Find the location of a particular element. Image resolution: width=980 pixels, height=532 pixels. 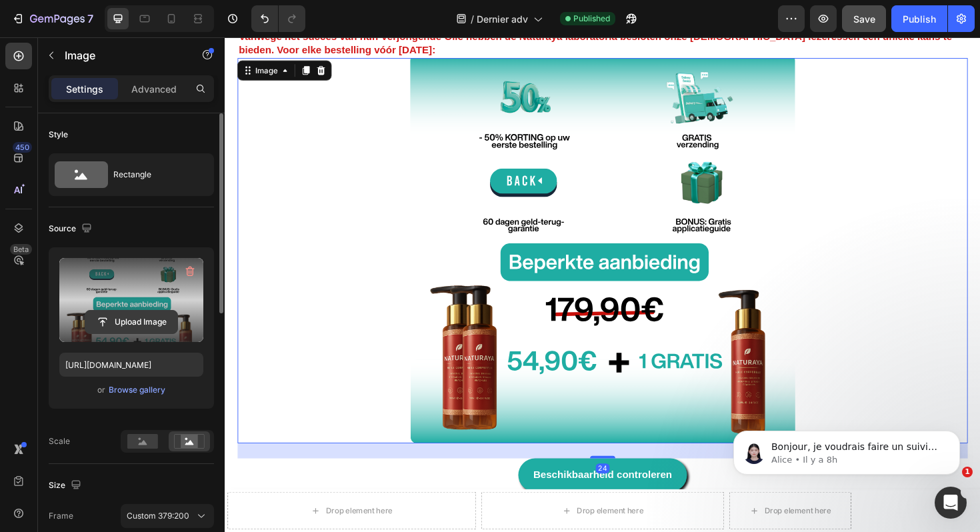

div: Size is located at coordinates (66, 485).